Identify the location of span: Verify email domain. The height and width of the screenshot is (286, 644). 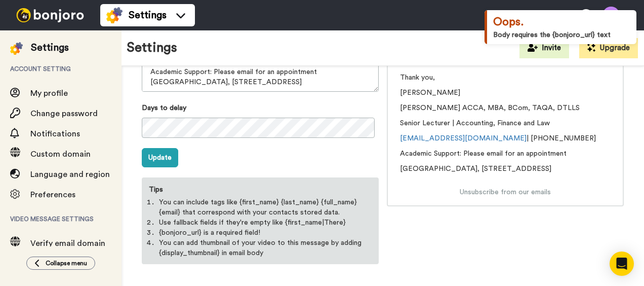
(68, 243).